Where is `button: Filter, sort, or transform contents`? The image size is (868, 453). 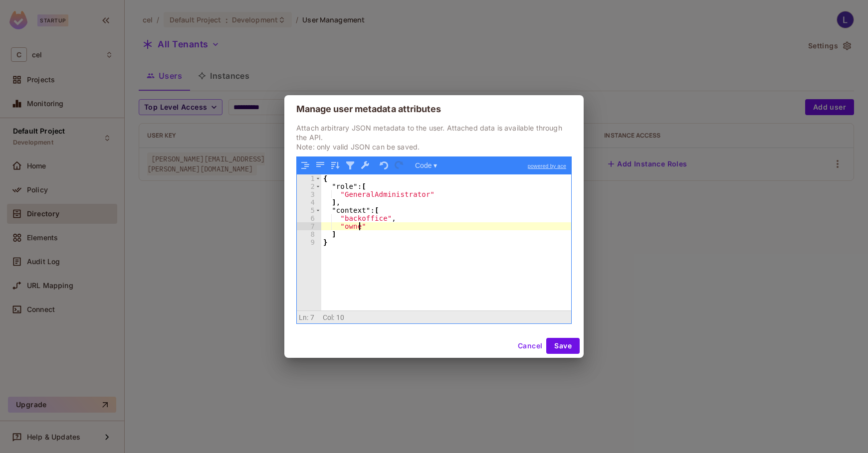 button: Filter, sort, or transform contents is located at coordinates (350, 166).